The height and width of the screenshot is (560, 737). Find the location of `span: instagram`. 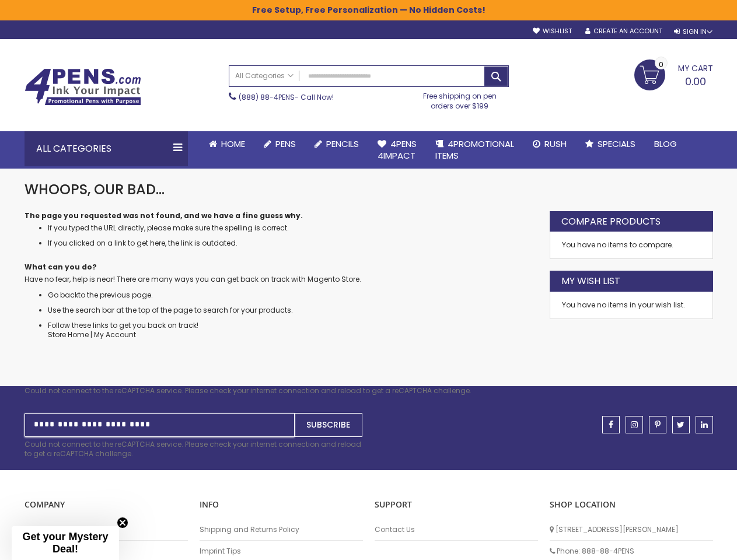

span: instagram is located at coordinates (634, 425).